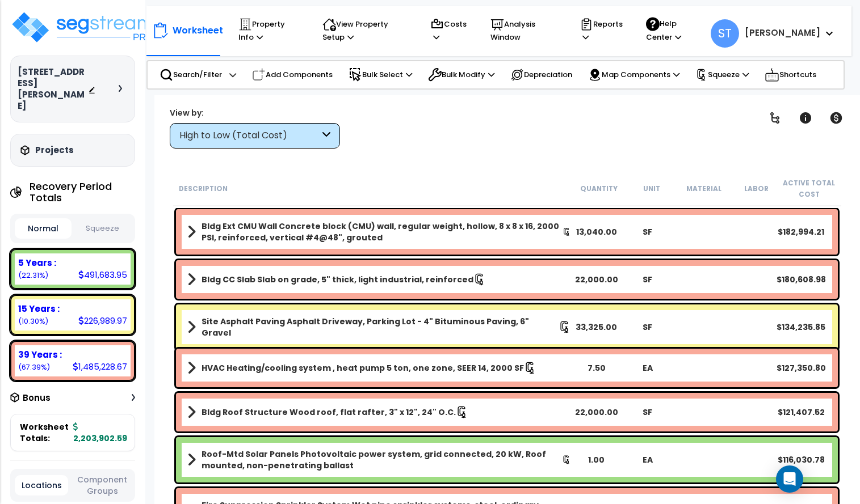 The height and width of the screenshot is (504, 860). What do you see at coordinates (756, 189) in the screenshot?
I see `small: Labor` at bounding box center [756, 189].